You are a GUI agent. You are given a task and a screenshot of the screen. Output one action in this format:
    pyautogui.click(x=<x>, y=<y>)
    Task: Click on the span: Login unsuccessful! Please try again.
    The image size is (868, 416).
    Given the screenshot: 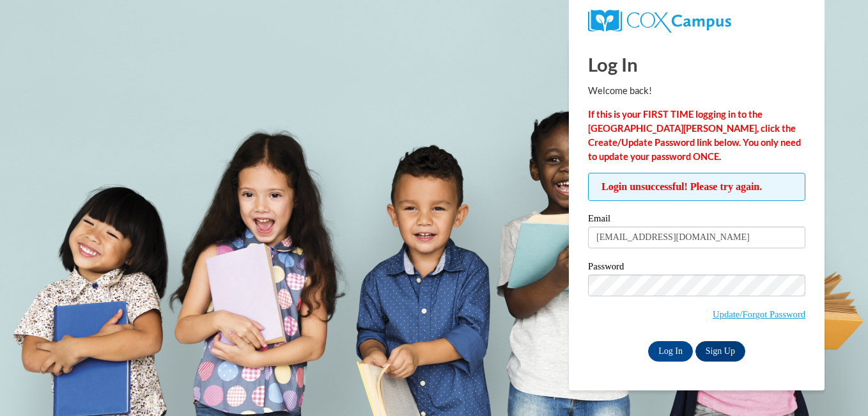 What is the action you would take?
    pyautogui.click(x=697, y=187)
    